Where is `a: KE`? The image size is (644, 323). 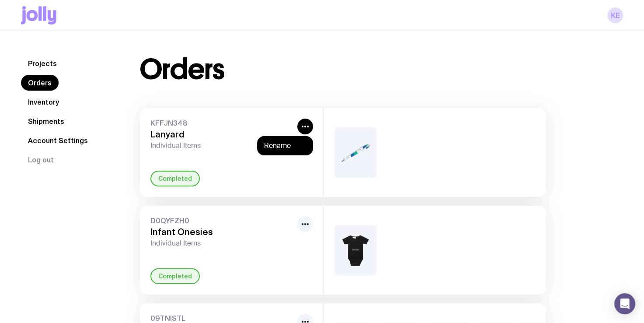 a: KE is located at coordinates (615, 15).